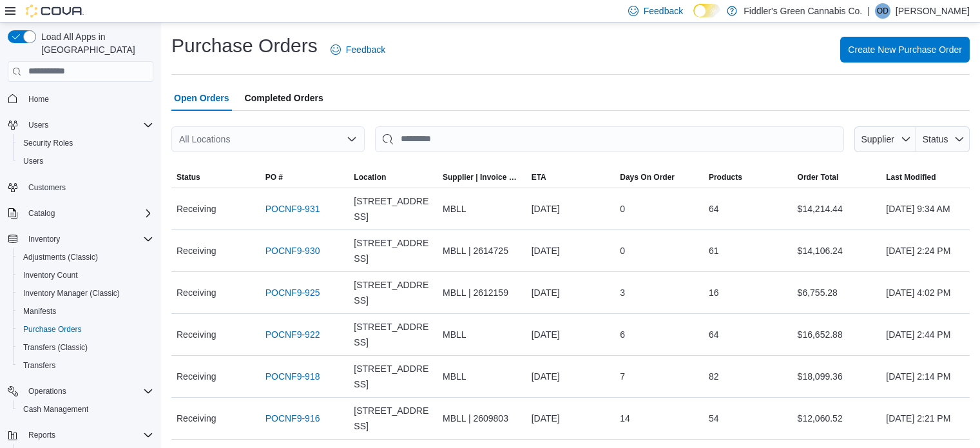 The image size is (980, 448). Describe the element at coordinates (878, 139) in the screenshot. I see `span: Supplier` at that location.